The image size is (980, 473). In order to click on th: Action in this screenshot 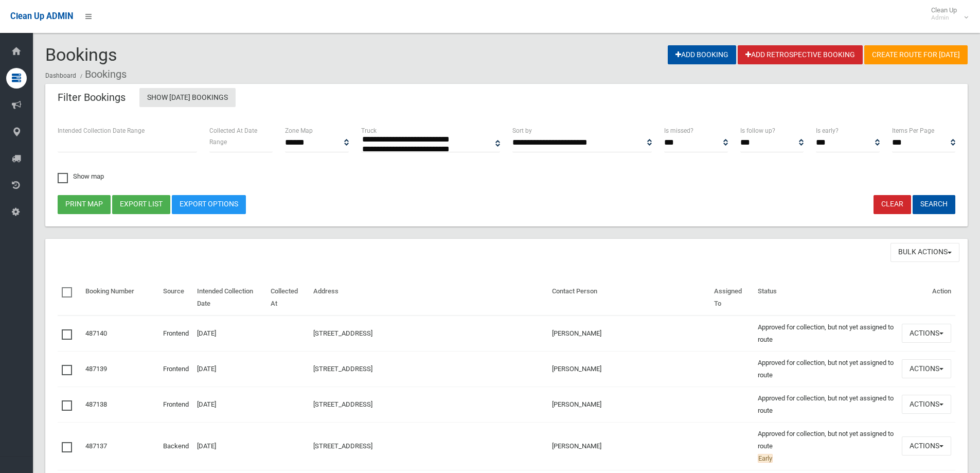, I will do `click(927, 297)`.